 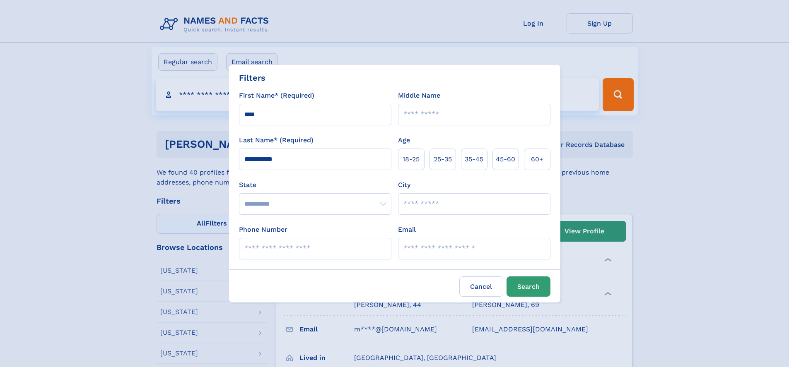 I want to click on label: Last Name* (Required), so click(x=276, y=140).